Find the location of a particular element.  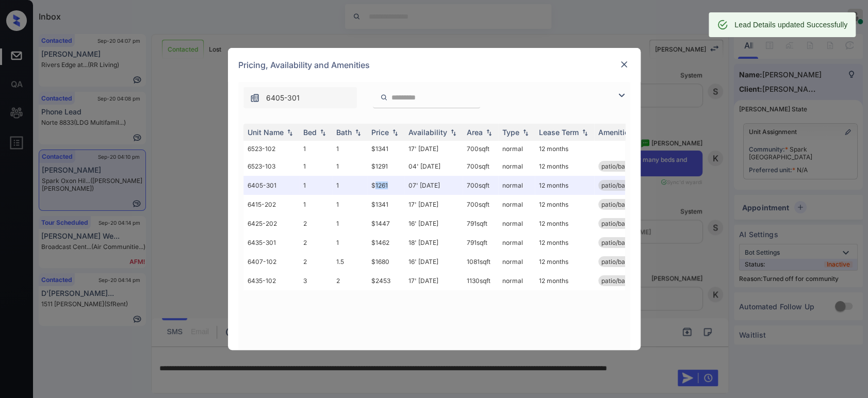

div: Price is located at coordinates (380, 132).